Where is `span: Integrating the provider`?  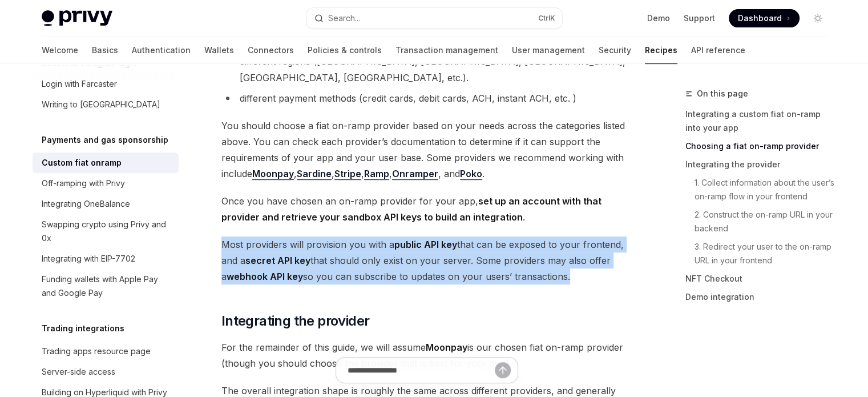 span: Integrating the provider is located at coordinates (296, 321).